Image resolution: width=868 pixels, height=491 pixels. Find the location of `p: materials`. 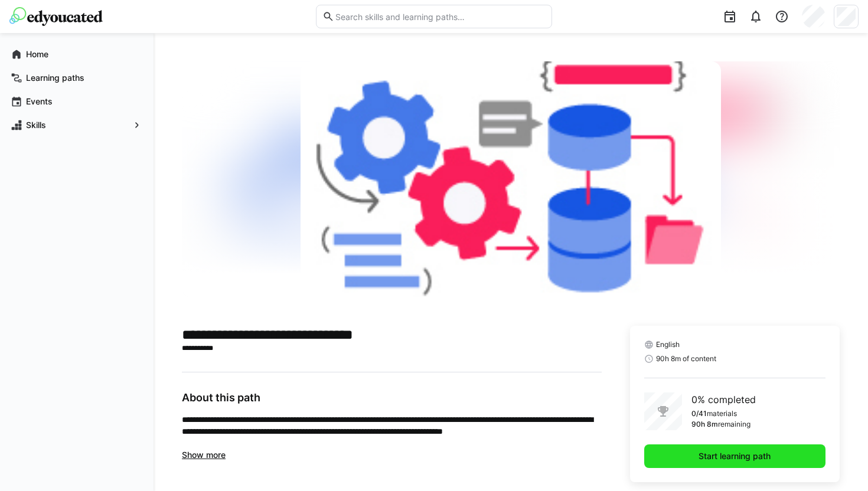

p: materials is located at coordinates (722, 414).